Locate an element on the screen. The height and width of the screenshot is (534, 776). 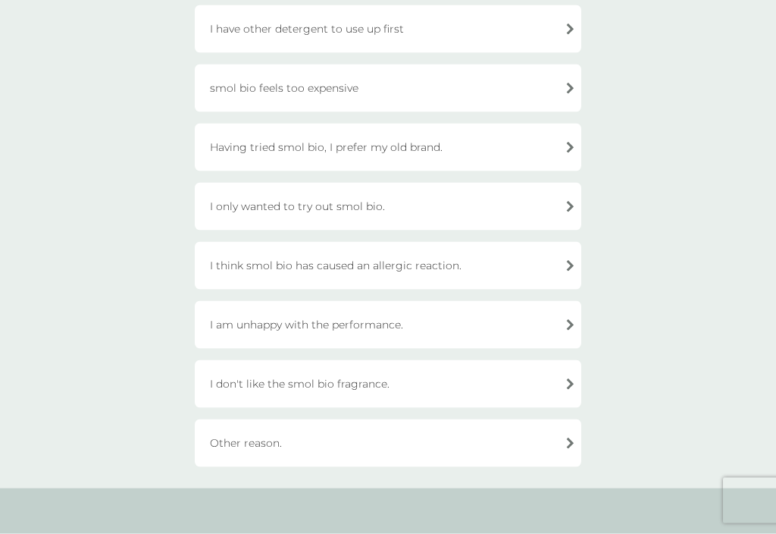
div: I have other detergent to use up first is located at coordinates (388, 29).